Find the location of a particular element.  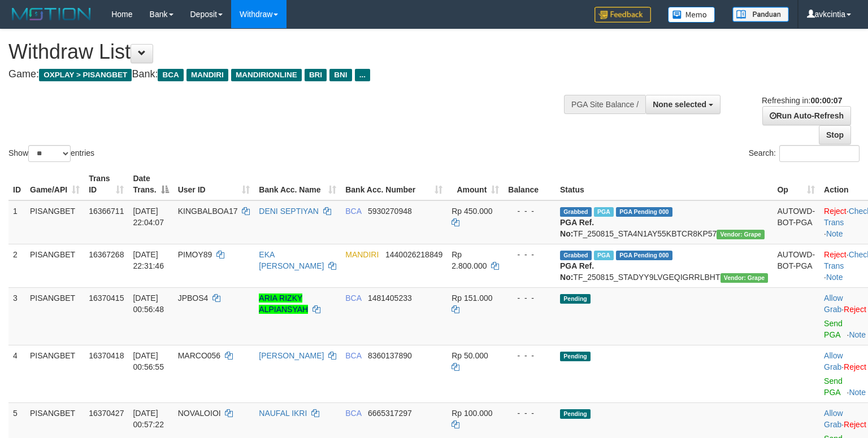

img: MOTION_logo.png is located at coordinates (51, 14).